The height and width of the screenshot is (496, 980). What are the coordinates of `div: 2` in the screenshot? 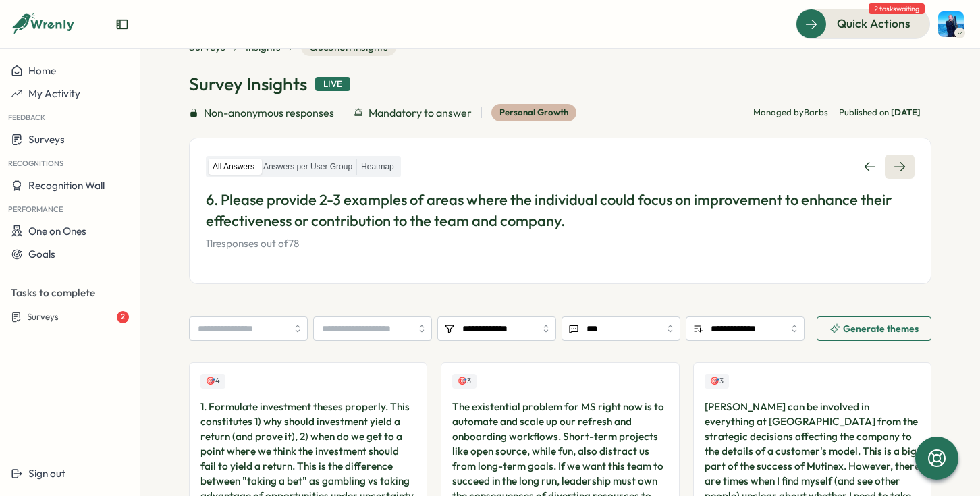 It's located at (123, 317).